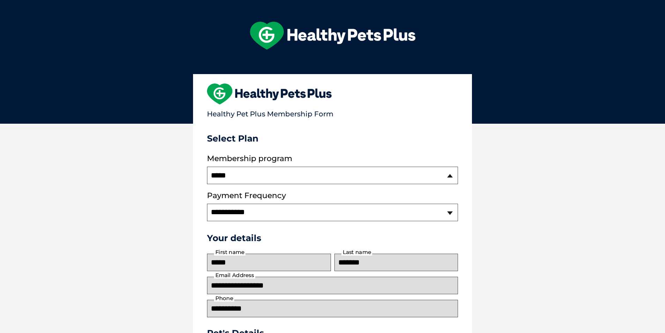  What do you see at coordinates (247, 196) in the screenshot?
I see `label: Payment Frequency` at bounding box center [247, 196].